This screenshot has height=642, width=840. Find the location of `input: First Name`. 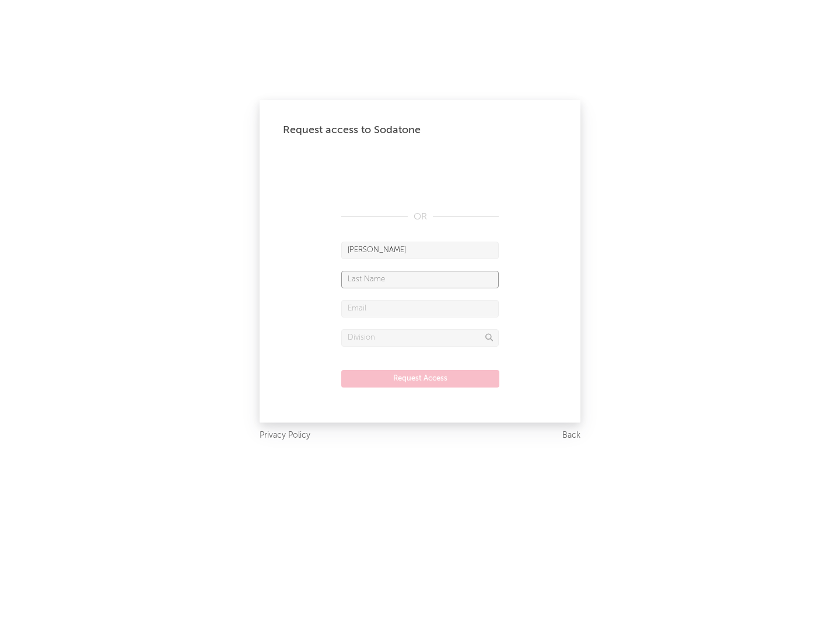

input: First Name is located at coordinates (420, 250).